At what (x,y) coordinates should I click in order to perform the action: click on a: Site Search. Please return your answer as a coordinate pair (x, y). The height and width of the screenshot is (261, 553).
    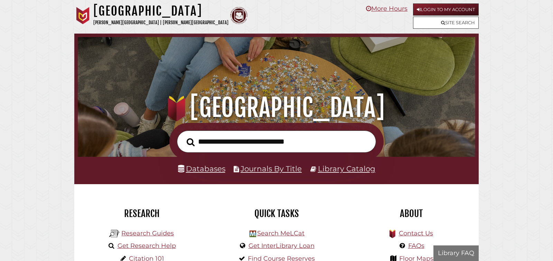
    Looking at the image, I should click on (446, 22).